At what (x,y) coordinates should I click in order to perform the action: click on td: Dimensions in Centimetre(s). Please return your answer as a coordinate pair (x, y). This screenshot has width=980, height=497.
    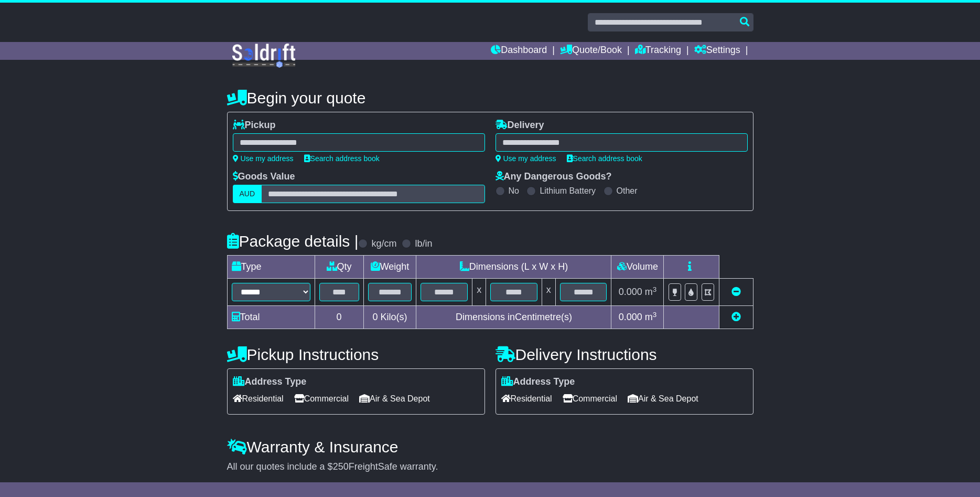
    Looking at the image, I should click on (514, 317).